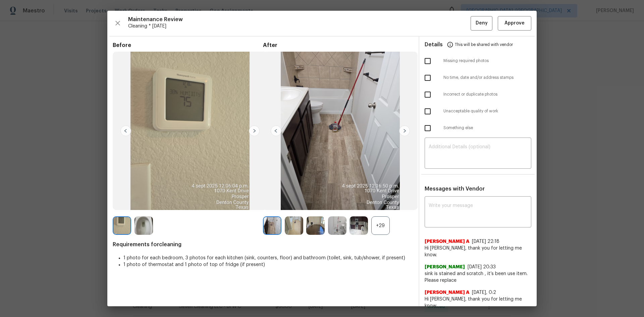 Image resolution: width=644 pixels, height=317 pixels. What do you see at coordinates (299, 20) in the screenshot?
I see `span: Maintenance Review` at bounding box center [299, 20].